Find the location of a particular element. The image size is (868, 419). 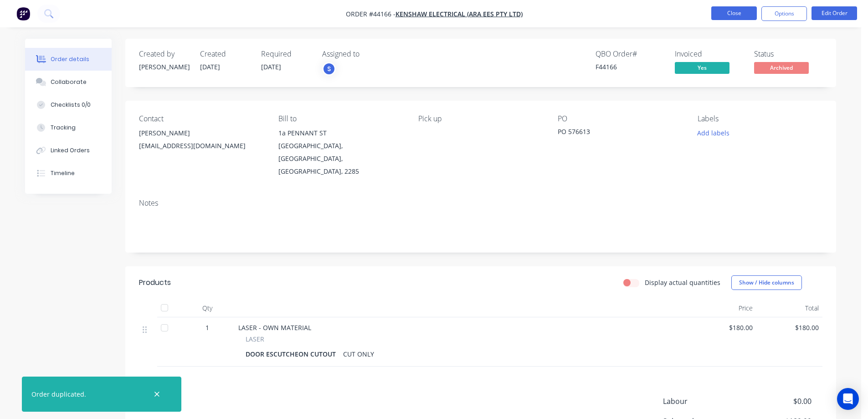

div: Invoiced is located at coordinates (709, 53).